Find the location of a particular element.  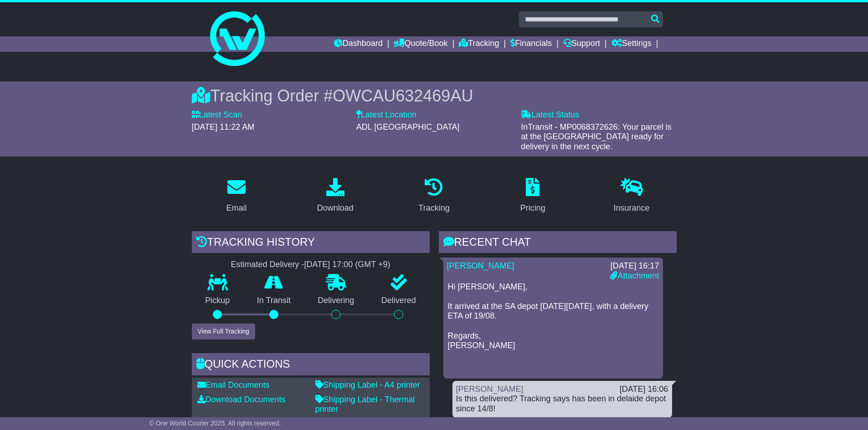

div: Pricing is located at coordinates (532, 208).